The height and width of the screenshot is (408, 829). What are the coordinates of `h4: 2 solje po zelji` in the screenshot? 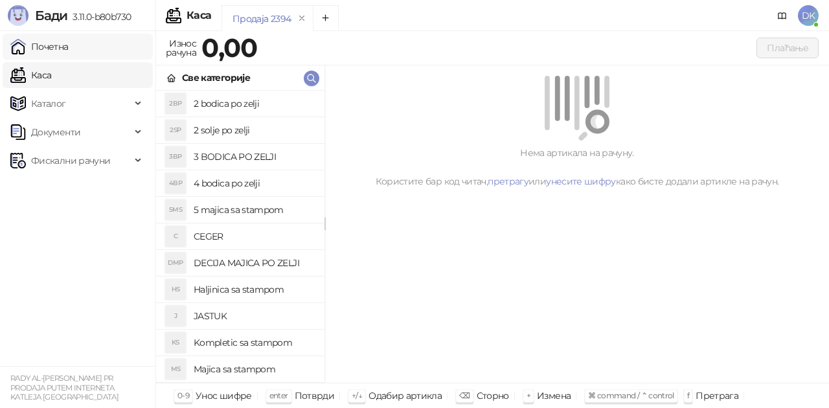 It's located at (254, 130).